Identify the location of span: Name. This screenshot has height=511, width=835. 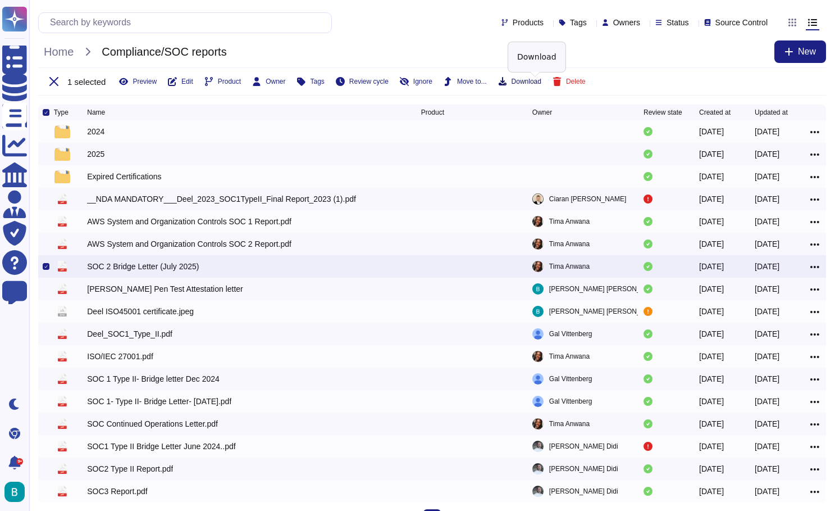
(96, 112).